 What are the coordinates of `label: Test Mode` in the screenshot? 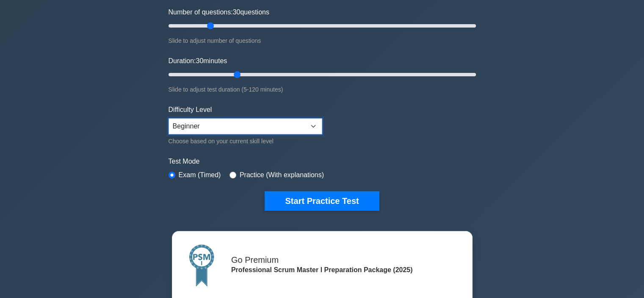 It's located at (322, 161).